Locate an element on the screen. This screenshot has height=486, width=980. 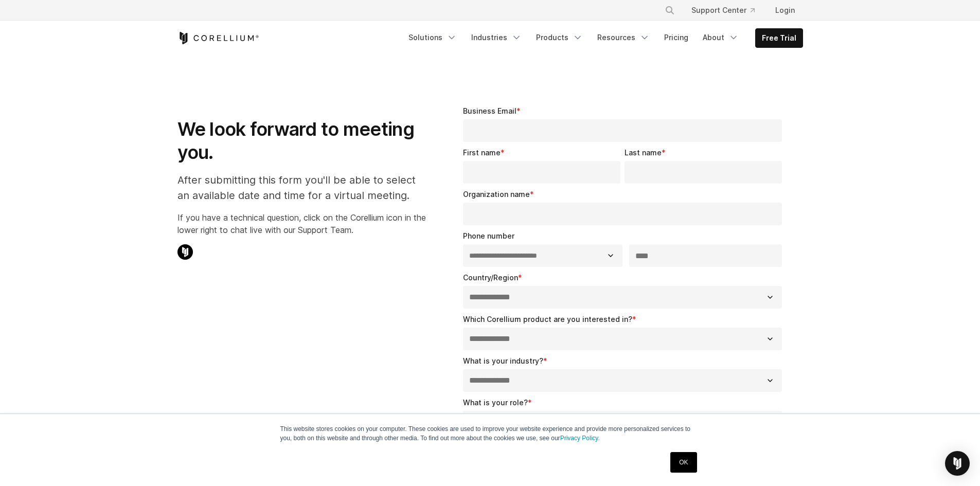
a: Solutions is located at coordinates (432, 37).